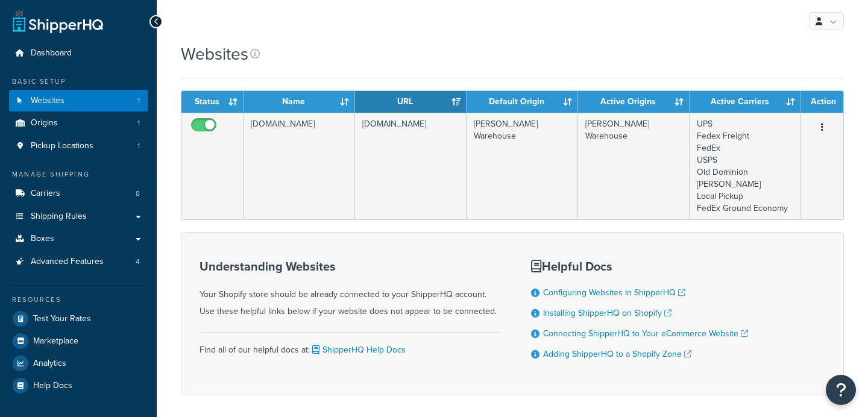 Image resolution: width=868 pixels, height=417 pixels. What do you see at coordinates (357, 349) in the screenshot?
I see `a: ShipperHQ Help Docs` at bounding box center [357, 349].